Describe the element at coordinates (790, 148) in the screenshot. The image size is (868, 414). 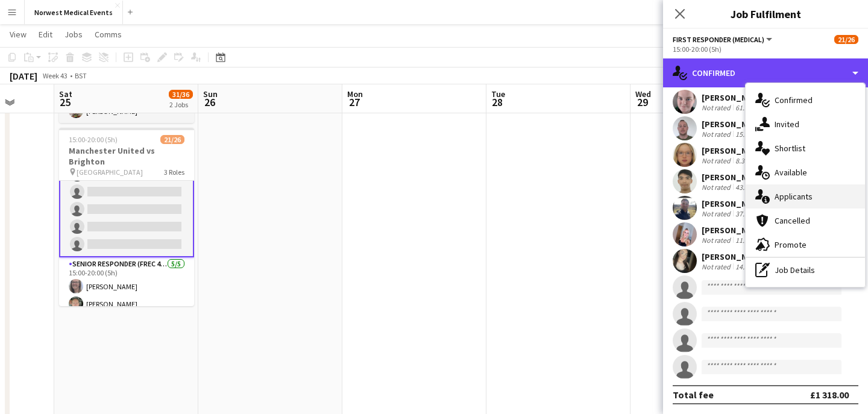
I see `span: Shortlist` at that location.